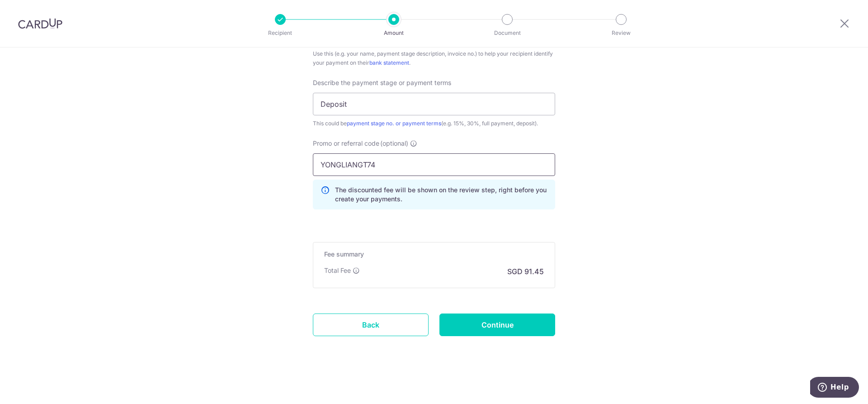  What do you see at coordinates (345, 144) in the screenshot?
I see `span: Promo or referral code` at bounding box center [345, 144].